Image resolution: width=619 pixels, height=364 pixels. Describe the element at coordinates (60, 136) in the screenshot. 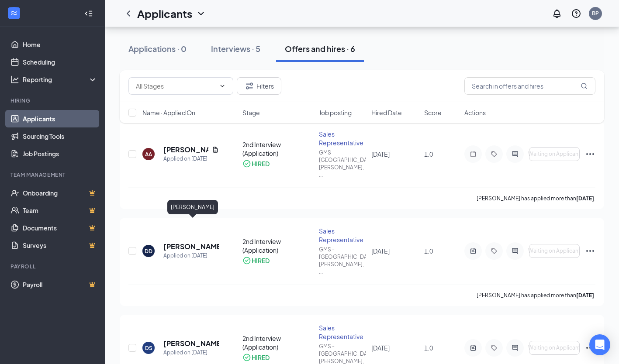

I see `a: Sourcing Tools` at that location.